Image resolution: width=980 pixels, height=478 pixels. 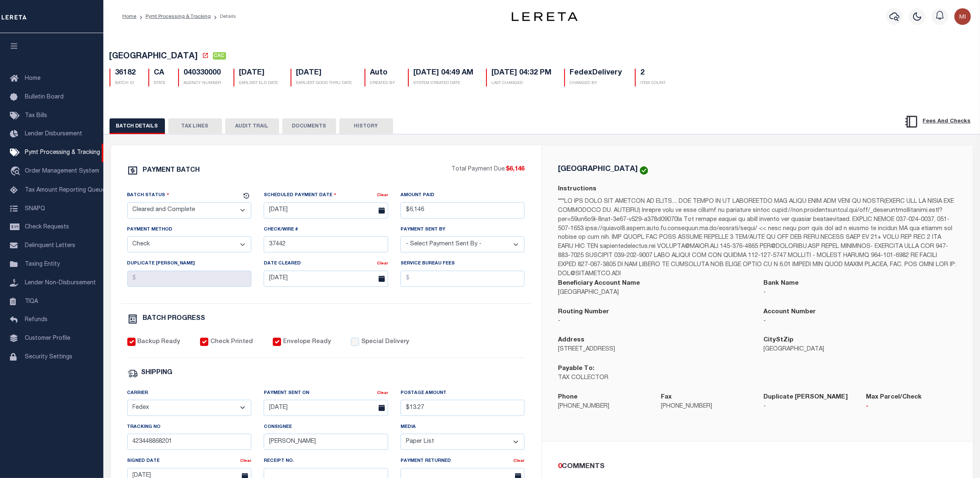 What do you see at coordinates (666, 397) in the screenshot?
I see `label: Fax` at bounding box center [666, 397].